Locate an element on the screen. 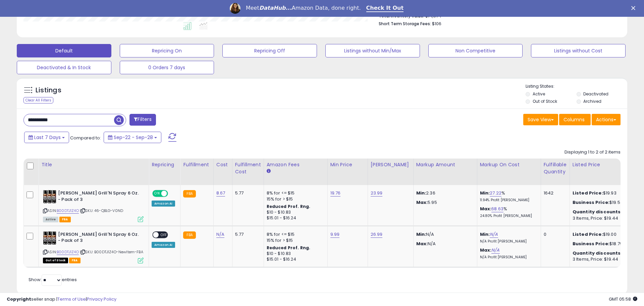 The height and width of the screenshot is (306, 644). div: seller snap | | is located at coordinates (62, 300).